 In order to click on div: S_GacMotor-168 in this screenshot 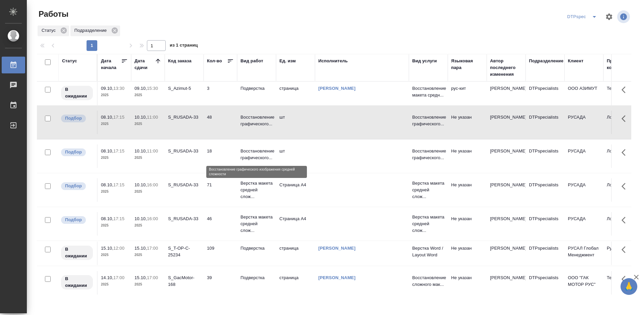, I will do `click(184, 281)`.